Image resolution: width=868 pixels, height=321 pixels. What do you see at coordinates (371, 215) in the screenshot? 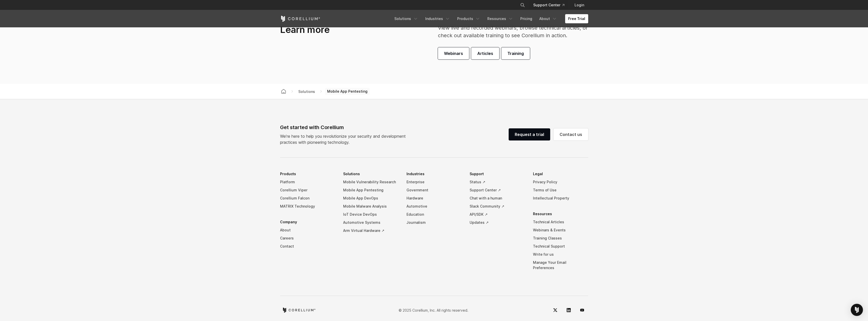
I see `a: IoT Device DevOps` at bounding box center [371, 215].